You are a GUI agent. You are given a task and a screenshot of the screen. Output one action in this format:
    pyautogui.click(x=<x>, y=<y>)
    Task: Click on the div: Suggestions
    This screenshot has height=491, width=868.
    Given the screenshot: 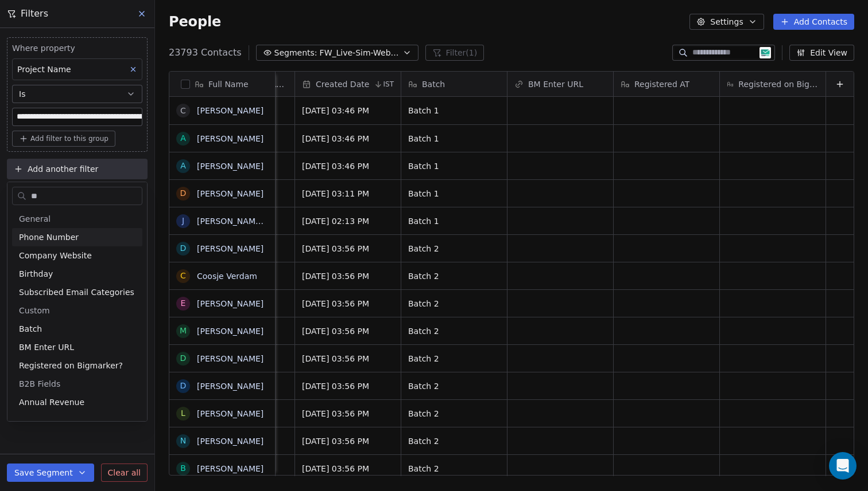 What is the action you would take?
    pyautogui.click(x=77, y=329)
    